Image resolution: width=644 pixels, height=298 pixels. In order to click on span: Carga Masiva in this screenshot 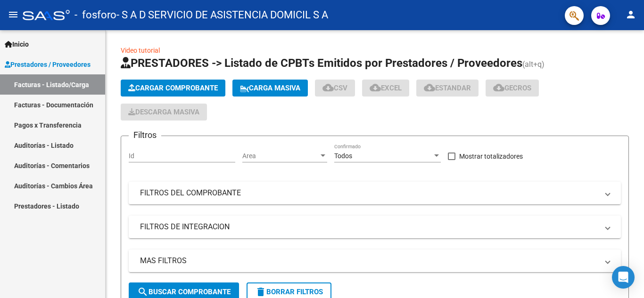, I will do `click(270, 89)`.